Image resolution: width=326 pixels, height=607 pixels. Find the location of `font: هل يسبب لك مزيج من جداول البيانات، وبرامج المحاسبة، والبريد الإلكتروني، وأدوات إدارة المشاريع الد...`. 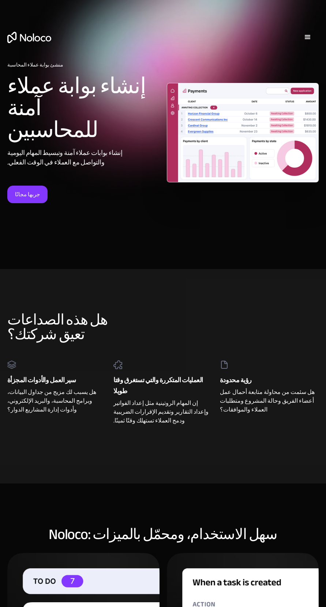

font: هل يسبب لك مزيج من جداول البيانات، وبرامج المحاسبة، والبريد الإلكتروني، وأدوات إدارة المشاريع الد... is located at coordinates (52, 401).